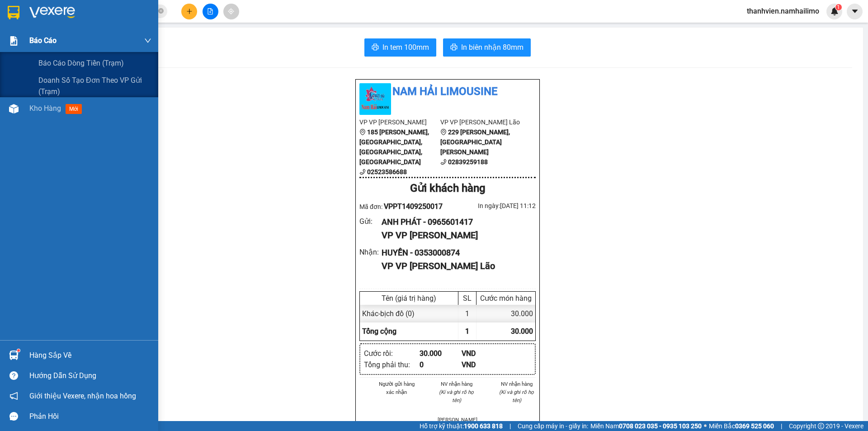 Image resolution: width=868 pixels, height=431 pixels. What do you see at coordinates (210, 11) in the screenshot?
I see `span: file-add` at bounding box center [210, 11].